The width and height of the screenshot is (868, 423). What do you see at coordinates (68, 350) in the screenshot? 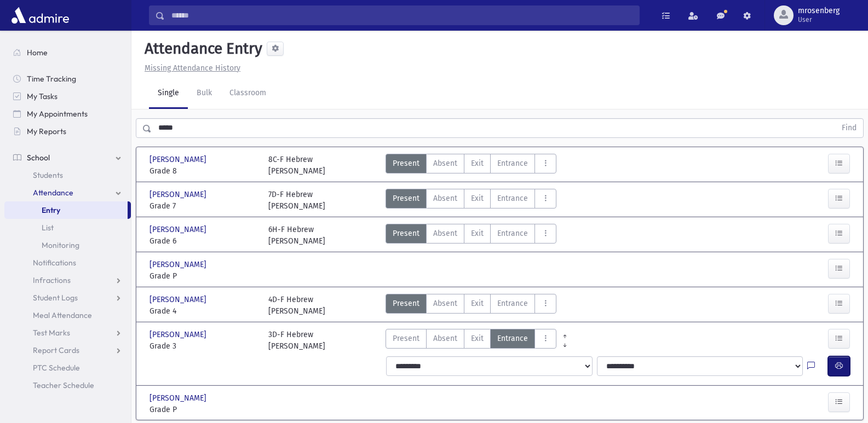
I see `a: Report Cards` at bounding box center [68, 350].